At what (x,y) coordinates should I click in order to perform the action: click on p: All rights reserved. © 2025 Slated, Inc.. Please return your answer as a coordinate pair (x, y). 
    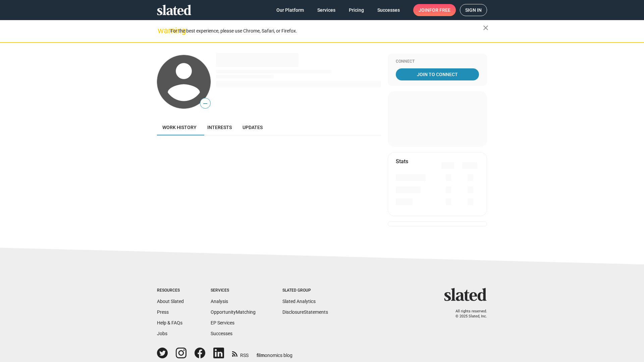
    Looking at the image, I should click on (468, 314).